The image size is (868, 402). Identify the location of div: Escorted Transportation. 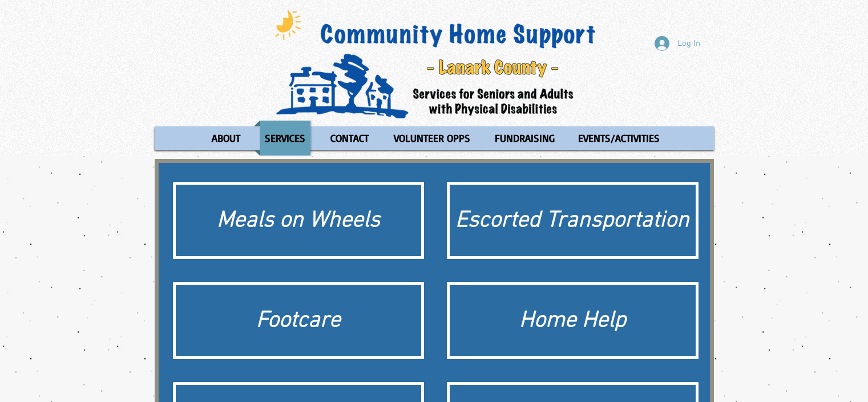
(572, 221).